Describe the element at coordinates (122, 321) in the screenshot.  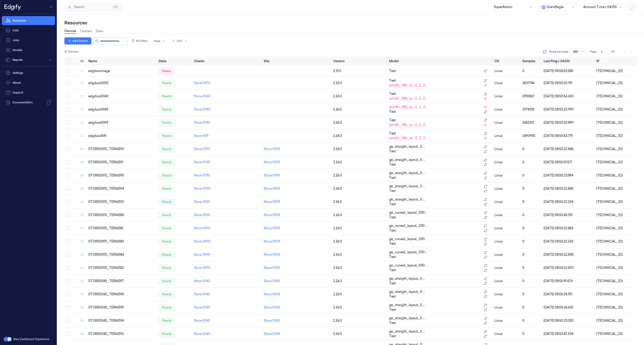
I see `div: STORE0043_TERM394` at that location.